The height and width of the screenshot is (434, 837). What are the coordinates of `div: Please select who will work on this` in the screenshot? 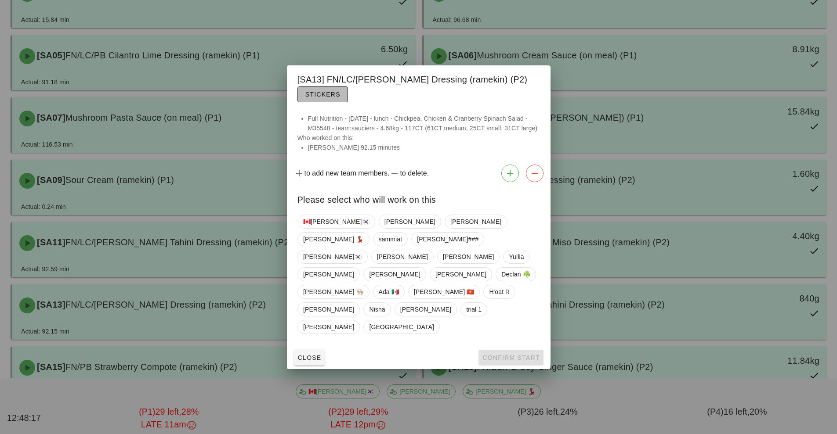 It's located at (419, 199).